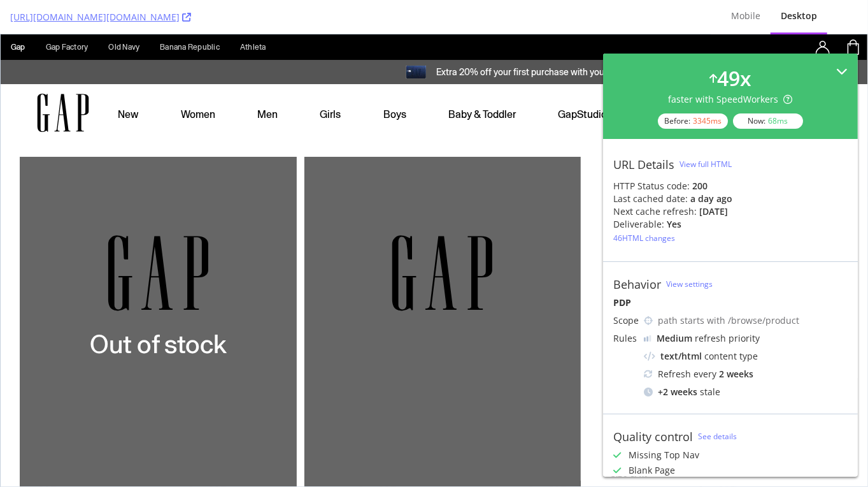  I want to click on button: View full HTML, so click(705, 164).